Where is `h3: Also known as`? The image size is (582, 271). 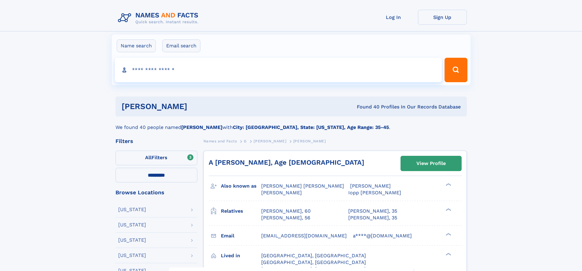
h3: Also known as is located at coordinates (241, 186).